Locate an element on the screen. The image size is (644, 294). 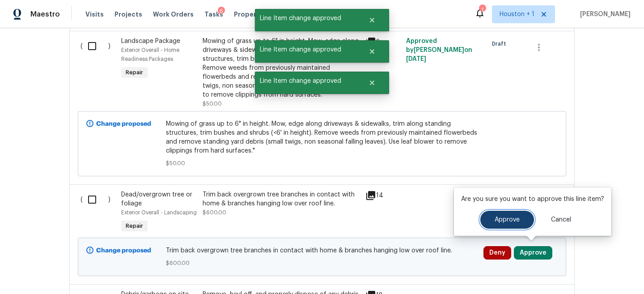
span: Draft is located at coordinates (501, 44).